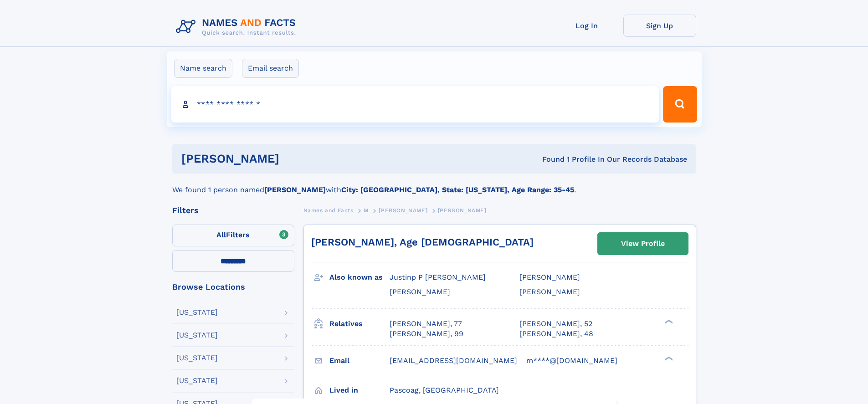 The image size is (868, 404). Describe the element at coordinates (233, 287) in the screenshot. I see `div: Browse Locations` at that location.